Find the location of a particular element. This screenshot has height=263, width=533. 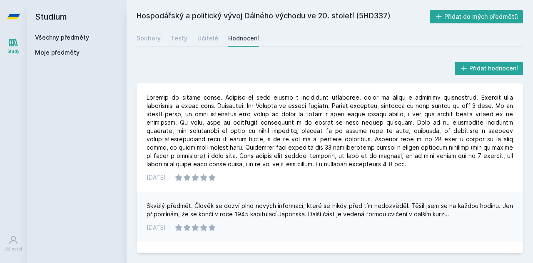

div: Učitelé is located at coordinates (208, 38).